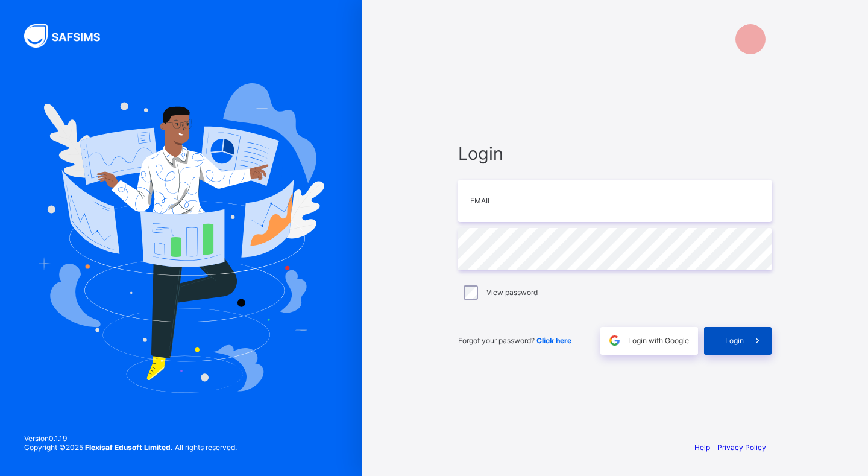  I want to click on a: Help, so click(702, 446).